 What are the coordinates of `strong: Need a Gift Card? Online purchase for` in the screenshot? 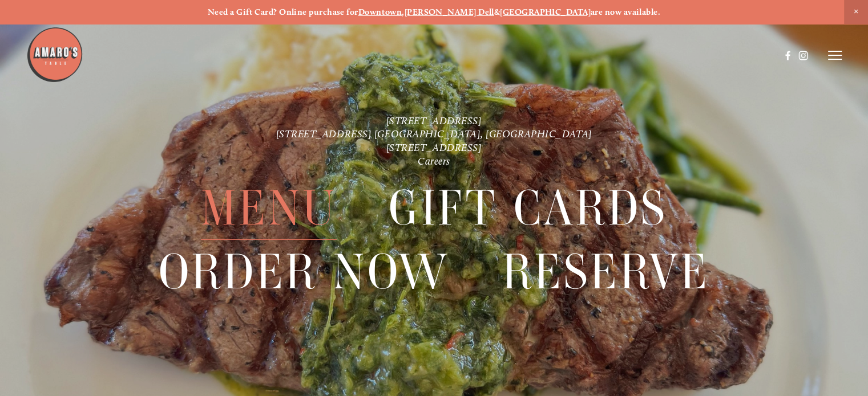 It's located at (283, 12).